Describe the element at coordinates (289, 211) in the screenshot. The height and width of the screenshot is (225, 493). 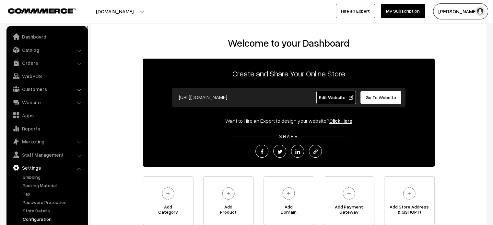
I see `span: Add Domain` at that location.